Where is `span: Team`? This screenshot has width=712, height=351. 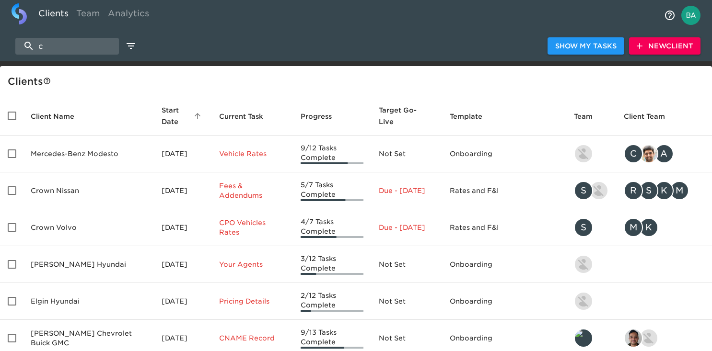
span: Team is located at coordinates (589, 116).